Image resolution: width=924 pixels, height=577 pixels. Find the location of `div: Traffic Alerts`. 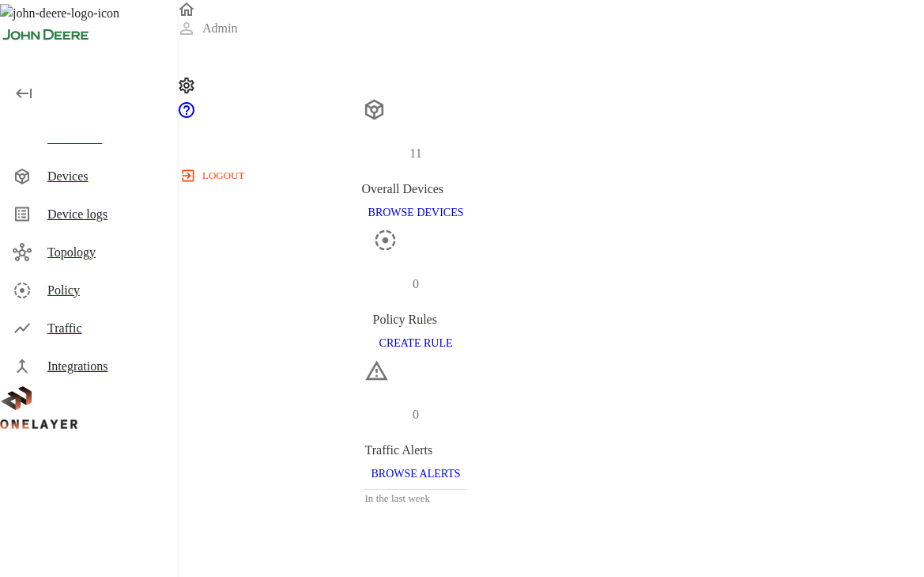

div: Traffic Alerts is located at coordinates (415, 450).